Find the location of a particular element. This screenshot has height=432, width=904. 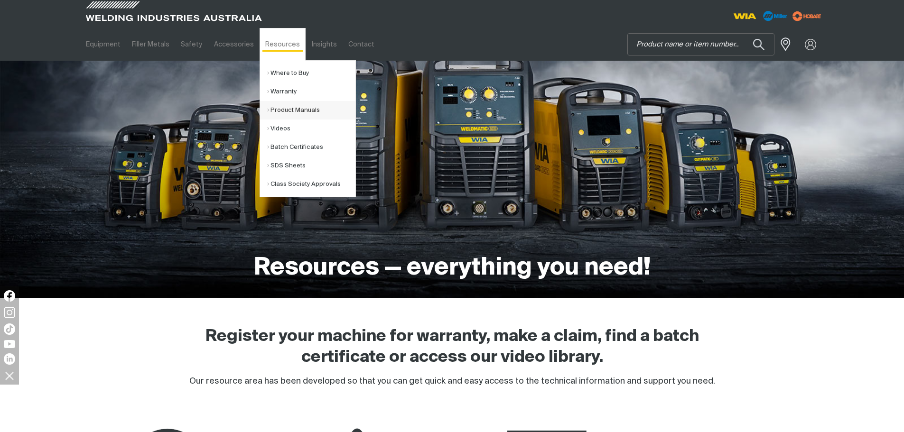

nav: Main is located at coordinates (359, 44).